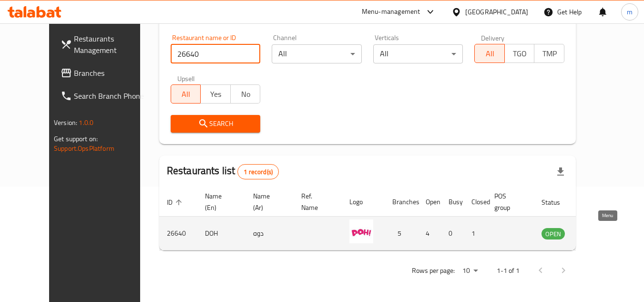 Image resolution: width=644 pixels, height=302 pixels. Describe the element at coordinates (258, 172) in the screenshot. I see `span: 1 record(s)` at that location.